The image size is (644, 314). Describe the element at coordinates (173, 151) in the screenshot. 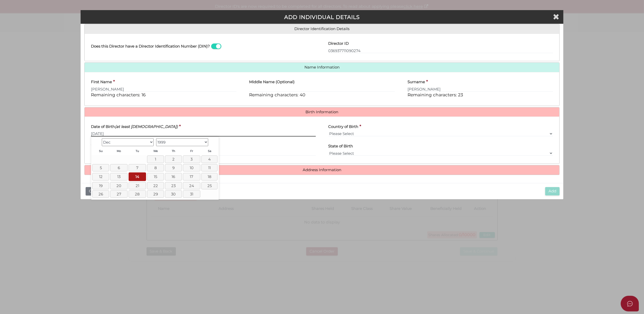

I see `span: Thursday` at that location.